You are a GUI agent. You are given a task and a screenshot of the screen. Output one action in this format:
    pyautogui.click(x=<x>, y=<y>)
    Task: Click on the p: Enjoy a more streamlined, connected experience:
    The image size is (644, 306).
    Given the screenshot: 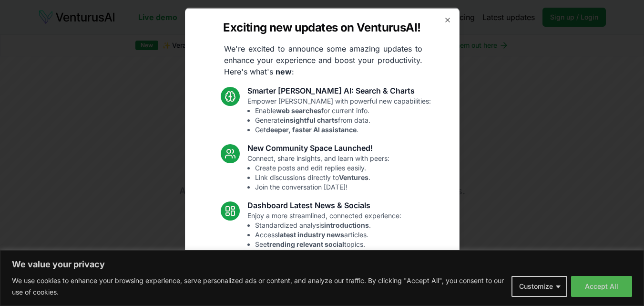 What is the action you would take?
    pyautogui.click(x=324, y=230)
    